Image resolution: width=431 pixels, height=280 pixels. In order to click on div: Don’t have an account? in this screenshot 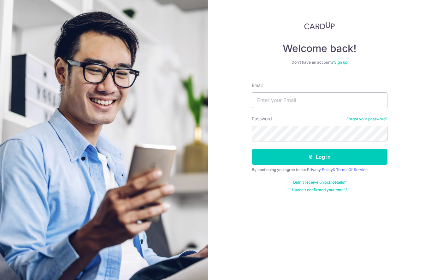, I will do `click(320, 62)`.